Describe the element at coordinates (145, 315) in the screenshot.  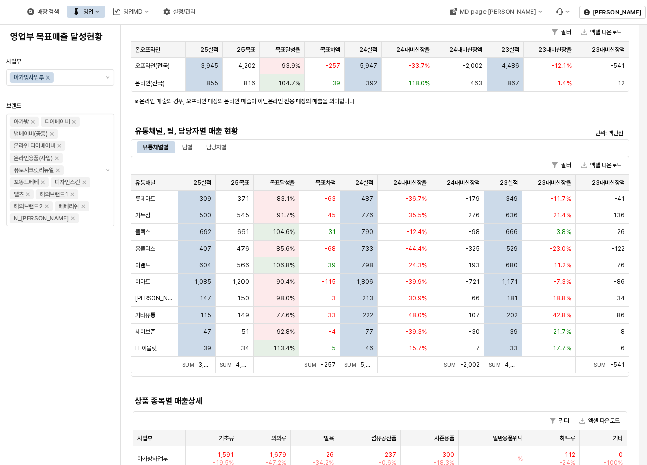
I see `span: 기타유통` at that location.